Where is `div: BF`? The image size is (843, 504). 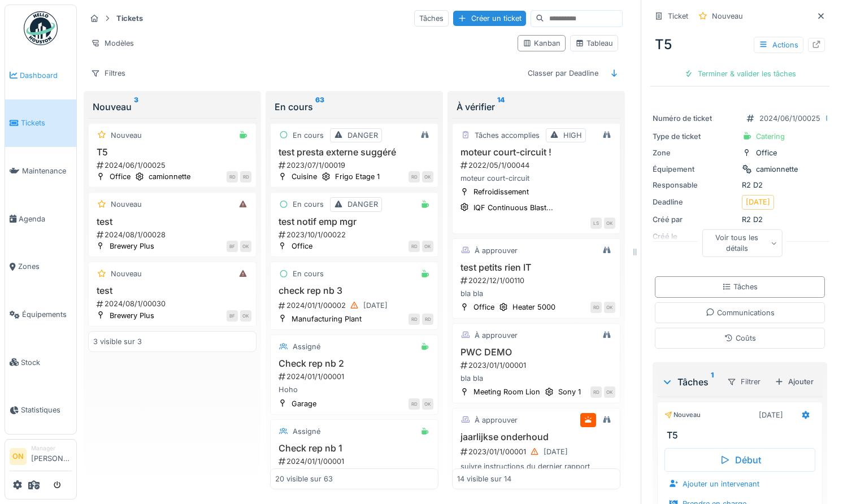 div: BF is located at coordinates (232, 247).